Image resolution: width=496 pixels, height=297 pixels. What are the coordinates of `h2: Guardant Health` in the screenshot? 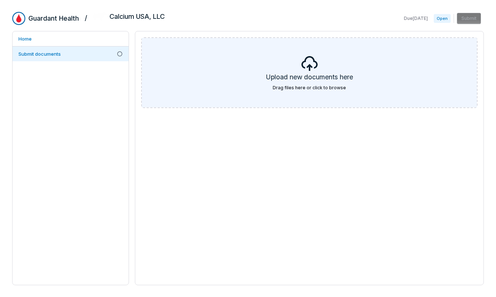 It's located at (53, 18).